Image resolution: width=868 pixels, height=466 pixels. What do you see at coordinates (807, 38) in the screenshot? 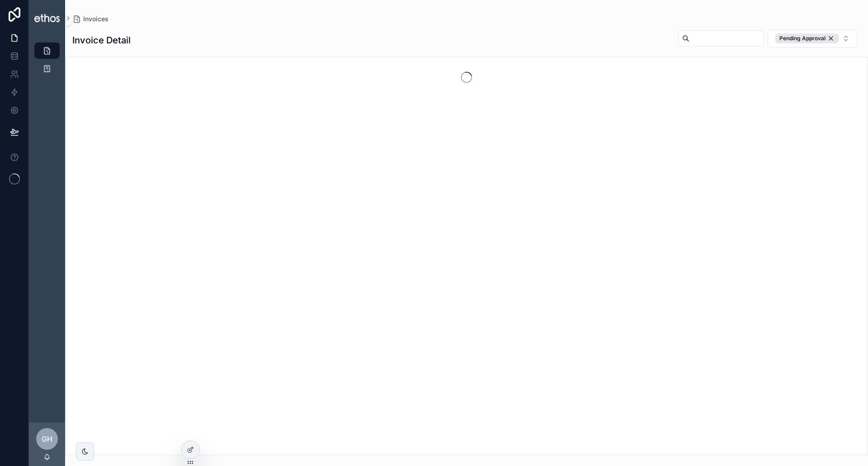
I see `button: Unselect PENDING_APPROVAL` at bounding box center [807, 38].